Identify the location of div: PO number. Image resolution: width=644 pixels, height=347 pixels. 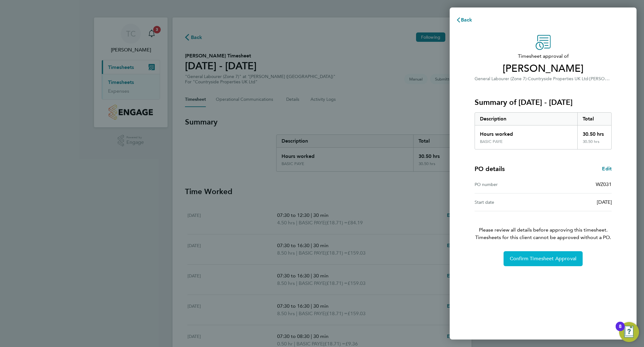
(509, 184).